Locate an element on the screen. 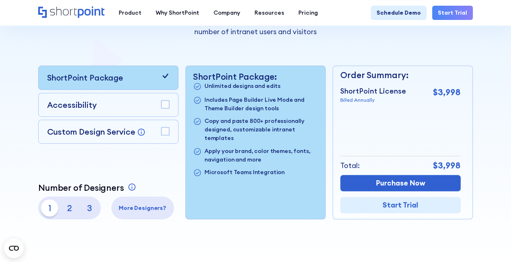 The height and width of the screenshot is (262, 511). p: Copy and paste 800+ professionally designed, customizable intranet templates is located at coordinates (261, 129).